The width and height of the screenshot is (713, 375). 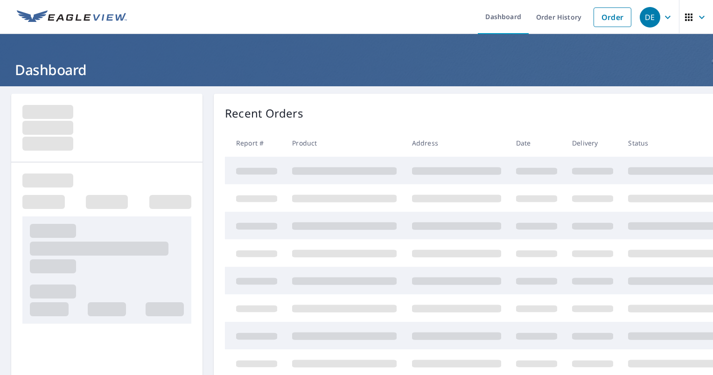 I want to click on th: Address, so click(x=456, y=143).